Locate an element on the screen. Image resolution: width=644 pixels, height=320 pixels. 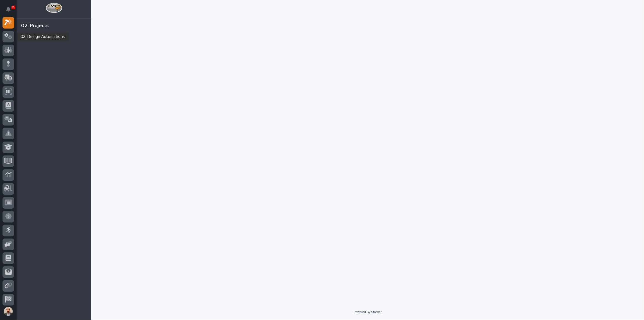
img: Workspace Logo is located at coordinates (54, 8).